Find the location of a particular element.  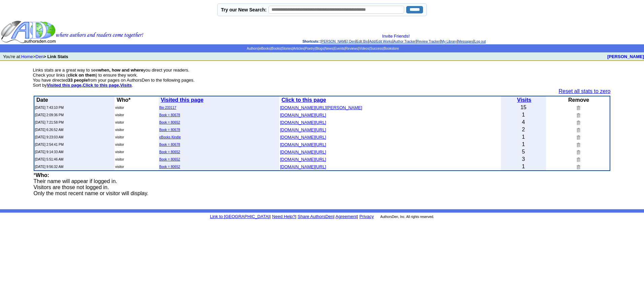

a: Invite Friends! is located at coordinates (396, 36).